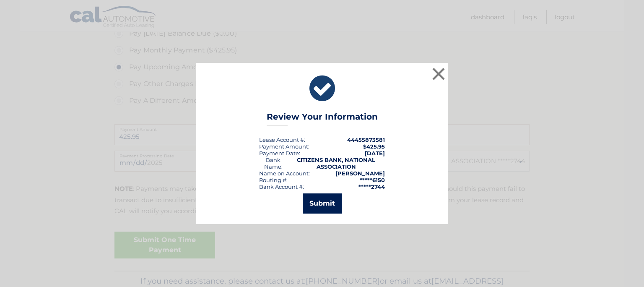  I want to click on div: Bank Account #:, so click(281, 187).